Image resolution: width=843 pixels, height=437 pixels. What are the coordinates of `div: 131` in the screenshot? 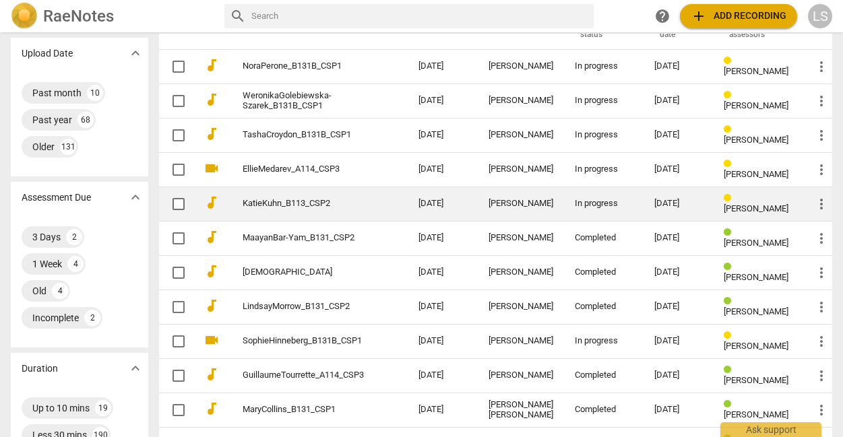 It's located at (68, 147).